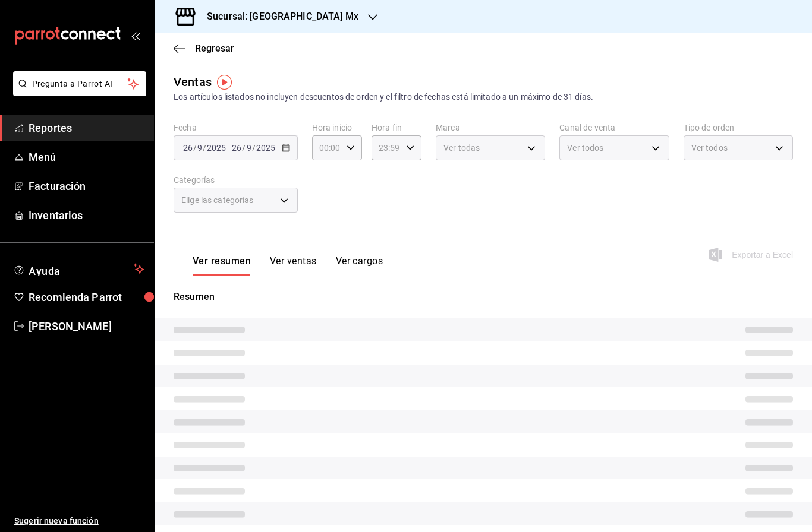  What do you see at coordinates (483, 298) in the screenshot?
I see `p: Resumen` at bounding box center [483, 298].